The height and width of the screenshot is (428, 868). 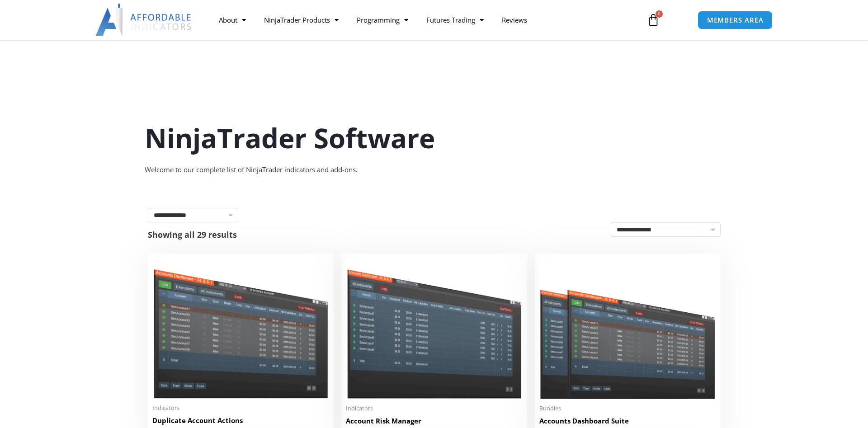 What do you see at coordinates (628, 329) in the screenshot?
I see `img: Accounts Dashboard Suite` at bounding box center [628, 329].